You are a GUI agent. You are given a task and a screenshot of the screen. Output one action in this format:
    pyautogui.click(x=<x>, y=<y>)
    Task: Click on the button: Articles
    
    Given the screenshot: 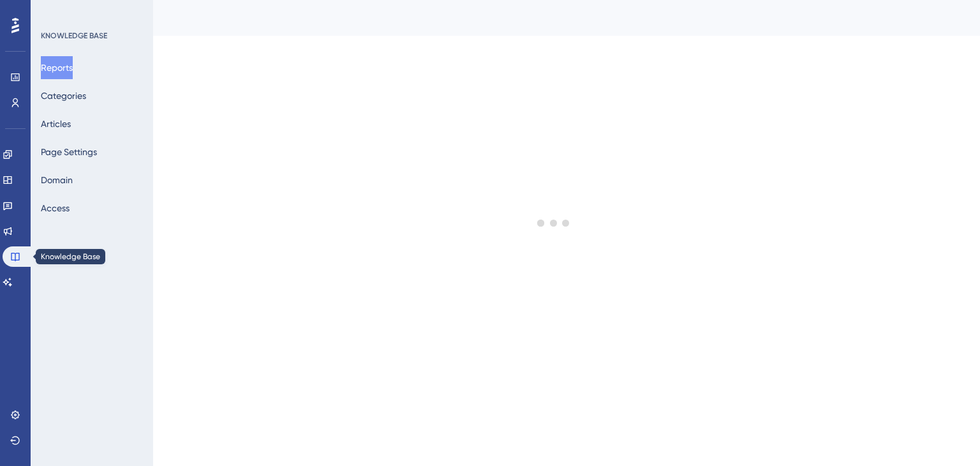 What is the action you would take?
    pyautogui.click(x=56, y=124)
    